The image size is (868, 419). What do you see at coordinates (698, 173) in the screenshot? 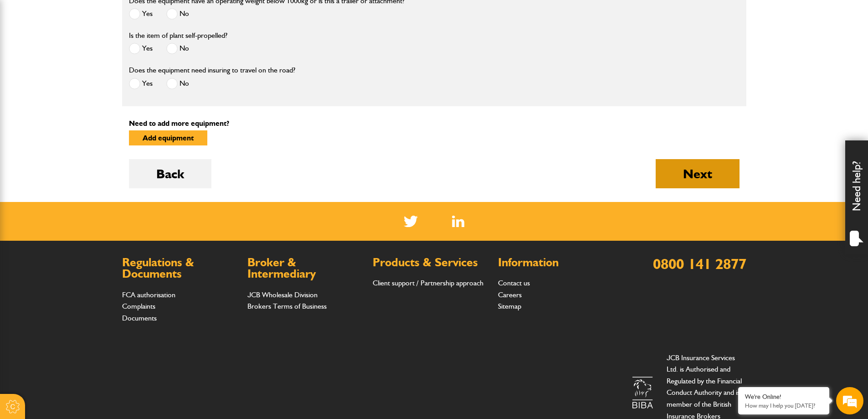
I see `button: Next` at bounding box center [698, 173].